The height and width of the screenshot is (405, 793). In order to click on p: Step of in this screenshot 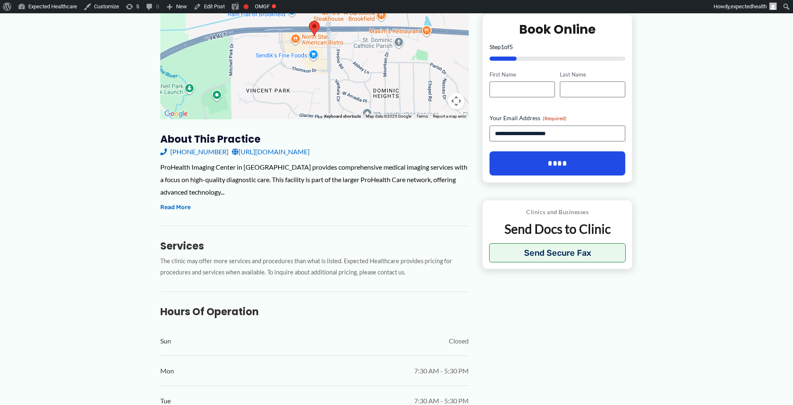, I will do `click(557, 47)`.